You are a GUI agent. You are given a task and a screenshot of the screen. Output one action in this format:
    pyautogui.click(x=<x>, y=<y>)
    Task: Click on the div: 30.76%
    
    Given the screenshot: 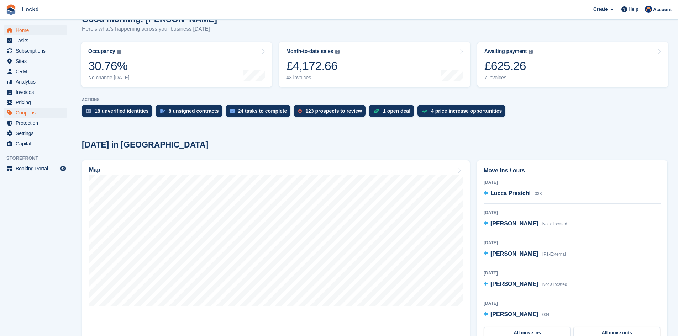 What is the action you would take?
    pyautogui.click(x=109, y=66)
    